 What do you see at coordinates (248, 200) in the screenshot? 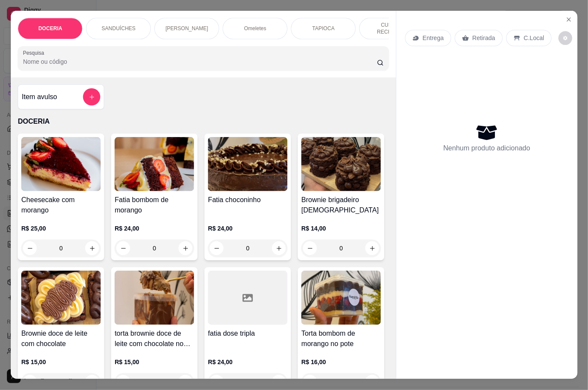
I see `h4: Fatia choconinho` at bounding box center [248, 200].